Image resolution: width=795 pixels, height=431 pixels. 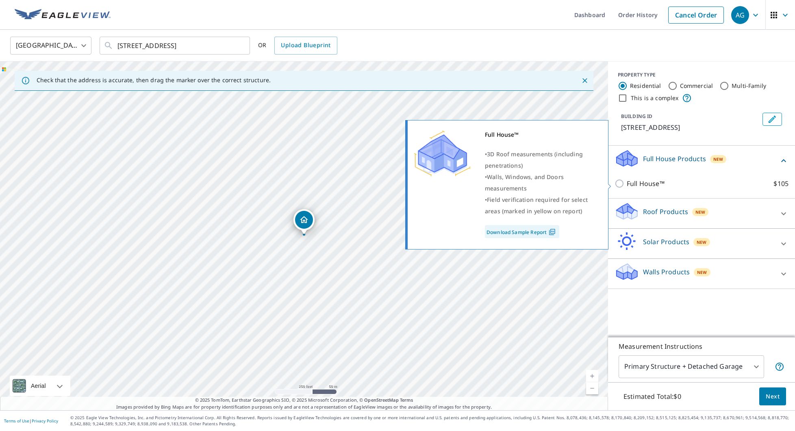 I want to click on img: Premium, so click(x=442, y=153).